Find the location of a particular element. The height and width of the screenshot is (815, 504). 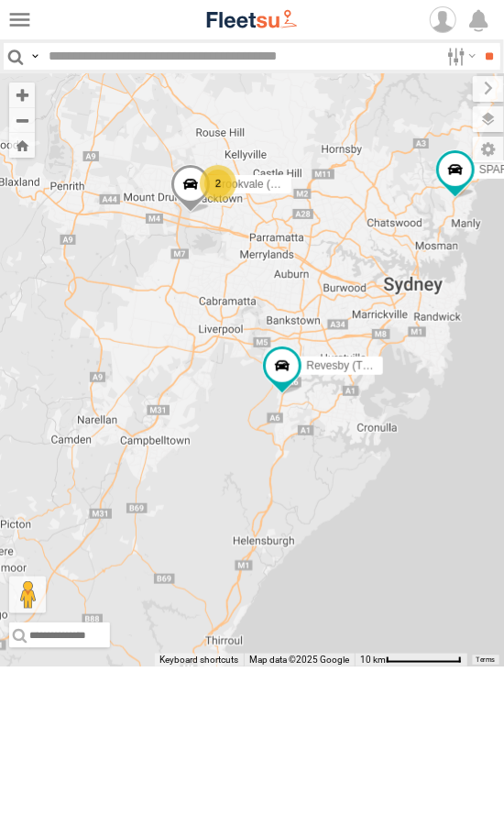

img: fleetsu-logo-horizontal.svg is located at coordinates (252, 20).